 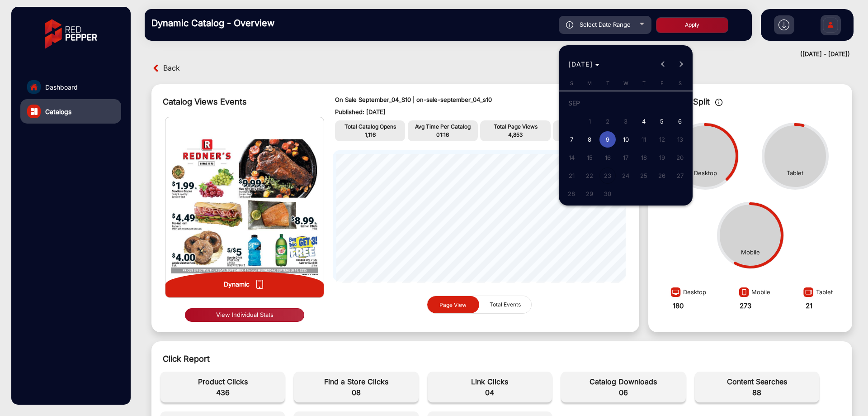 I want to click on button: September 23, 2025, so click(x=608, y=175).